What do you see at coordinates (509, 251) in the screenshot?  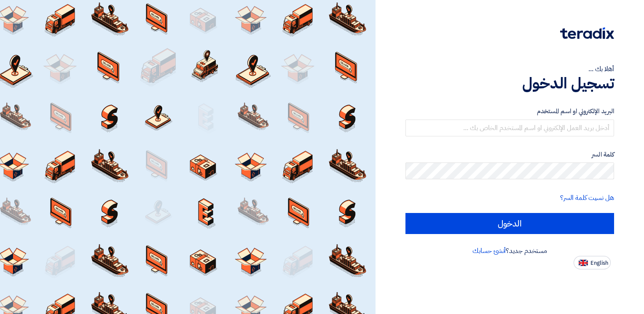 I see `div: مستخدم جديد؟` at bounding box center [509, 251].